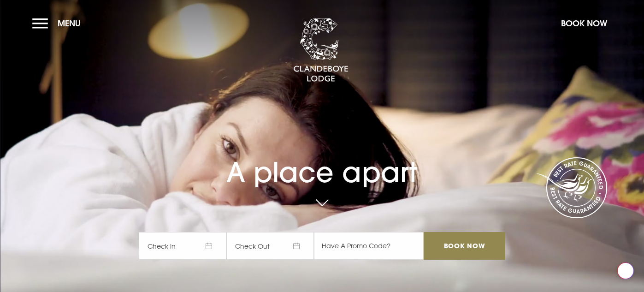 The height and width of the screenshot is (292, 644). What do you see at coordinates (321, 51) in the screenshot?
I see `img: Clandeboye Lodge` at bounding box center [321, 51].